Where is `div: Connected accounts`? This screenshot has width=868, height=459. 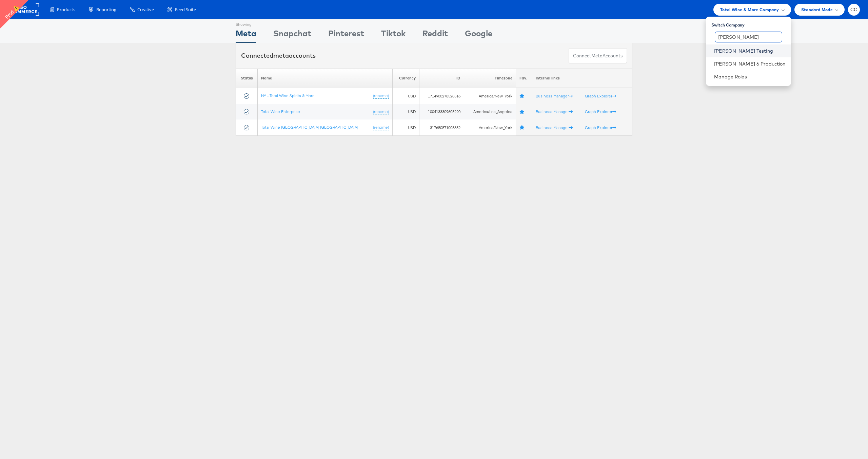
div: Connected accounts is located at coordinates (279, 56).